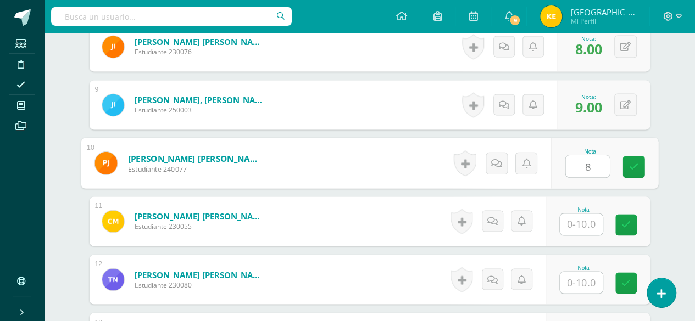 The image size is (695, 321). What do you see at coordinates (200, 284) in the screenshot?
I see `span: Estudiante 230080` at bounding box center [200, 284].